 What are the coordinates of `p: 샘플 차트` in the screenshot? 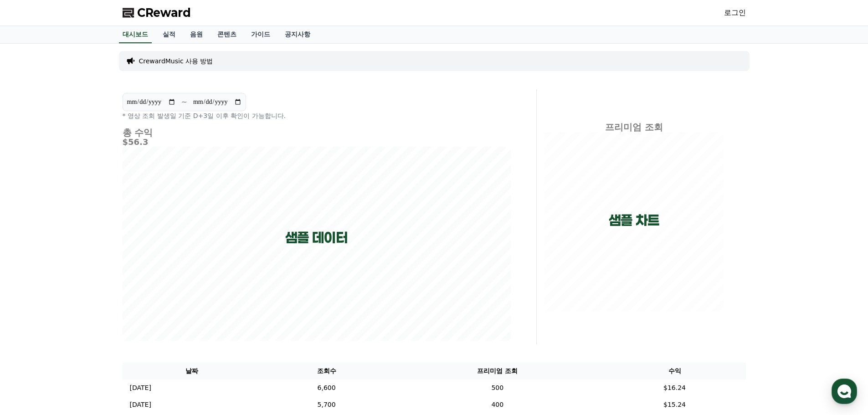 It's located at (634, 221).